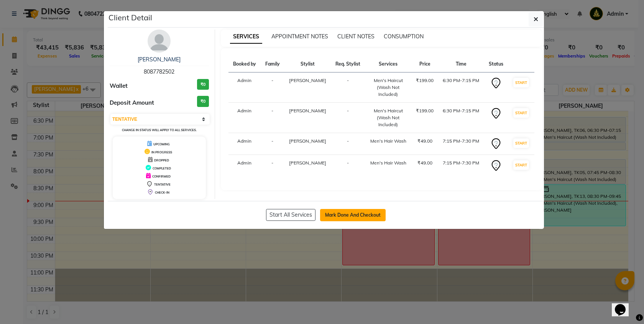 Image resolution: width=644 pixels, height=324 pixels. I want to click on span: 8087782502, so click(159, 72).